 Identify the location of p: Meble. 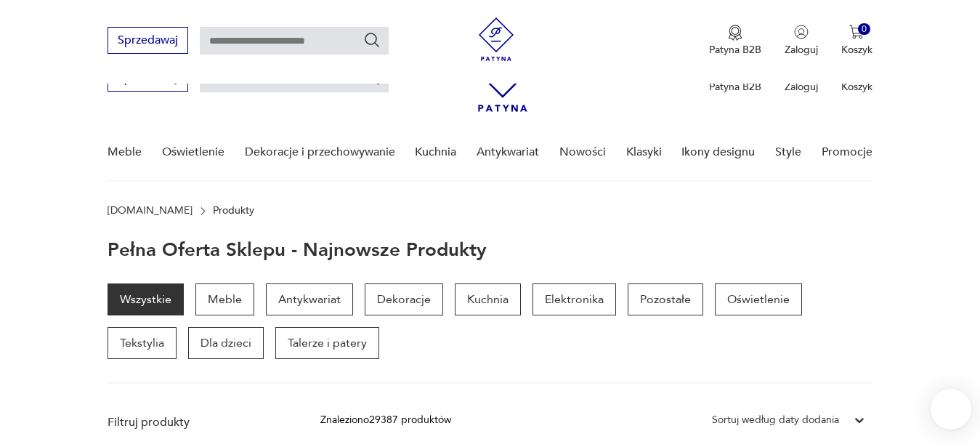
(225, 300).